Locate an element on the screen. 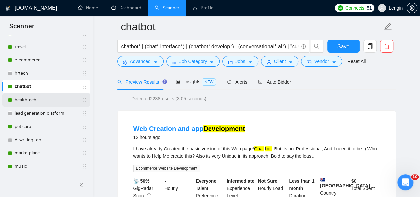 The height and width of the screenshot is (197, 420). span: Jobs is located at coordinates (241, 61).